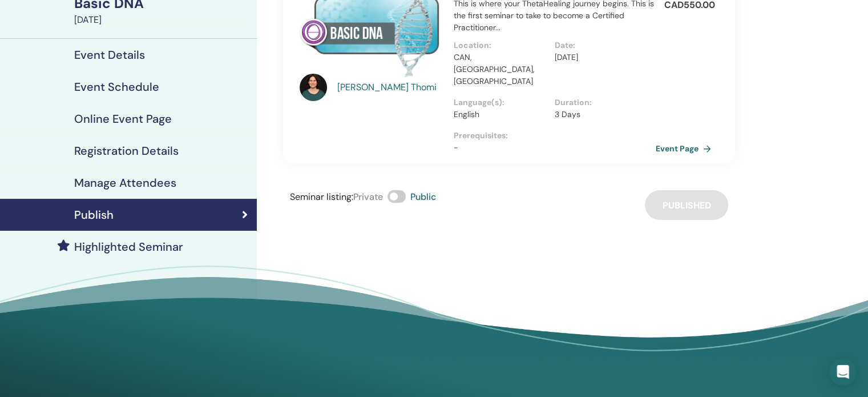 The width and height of the screenshot is (868, 397). What do you see at coordinates (94, 214) in the screenshot?
I see `h4: Publish` at bounding box center [94, 214].